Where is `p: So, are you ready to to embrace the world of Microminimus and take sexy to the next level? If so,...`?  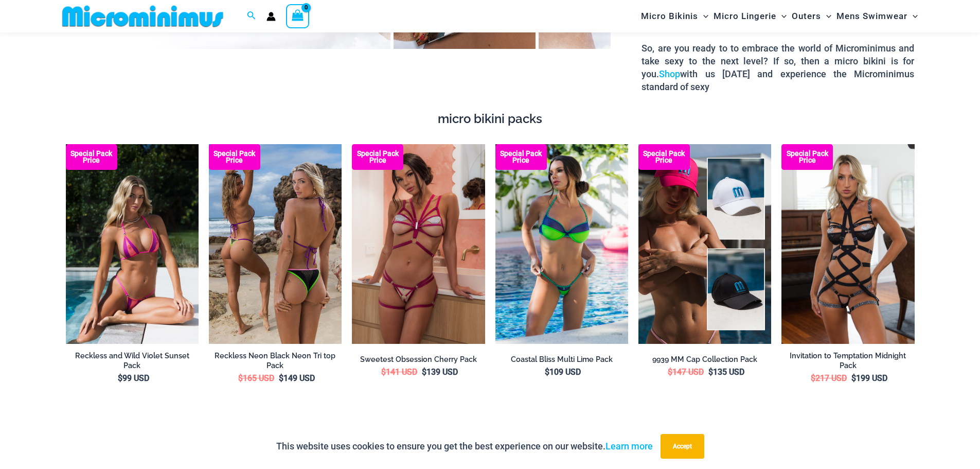
p: So, are you ready to to embrace the world of Microminimus and take sexy to the next level? If so,... is located at coordinates (778, 68).